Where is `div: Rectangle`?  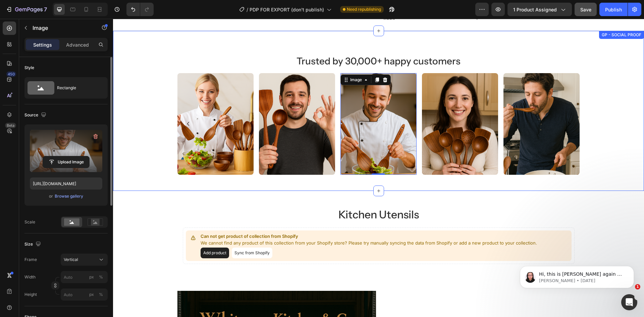
div: Rectangle is located at coordinates (78, 88).